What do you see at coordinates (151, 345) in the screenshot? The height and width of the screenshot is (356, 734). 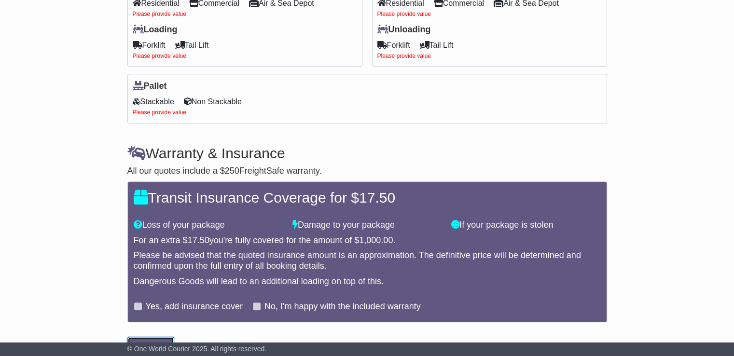 I see `button: Get Quotes` at bounding box center [151, 345].